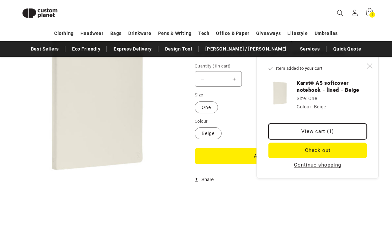 The height and width of the screenshot is (237, 392). Describe the element at coordinates (348, 49) in the screenshot. I see `a: Quick Quote` at that location.